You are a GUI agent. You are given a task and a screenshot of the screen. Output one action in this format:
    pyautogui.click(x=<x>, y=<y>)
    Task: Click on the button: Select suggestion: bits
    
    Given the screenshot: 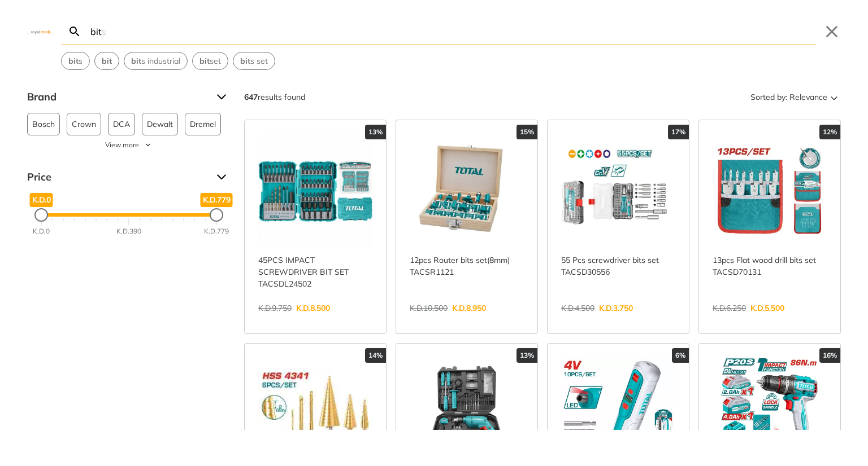 What is the action you would take?
    pyautogui.click(x=75, y=61)
    